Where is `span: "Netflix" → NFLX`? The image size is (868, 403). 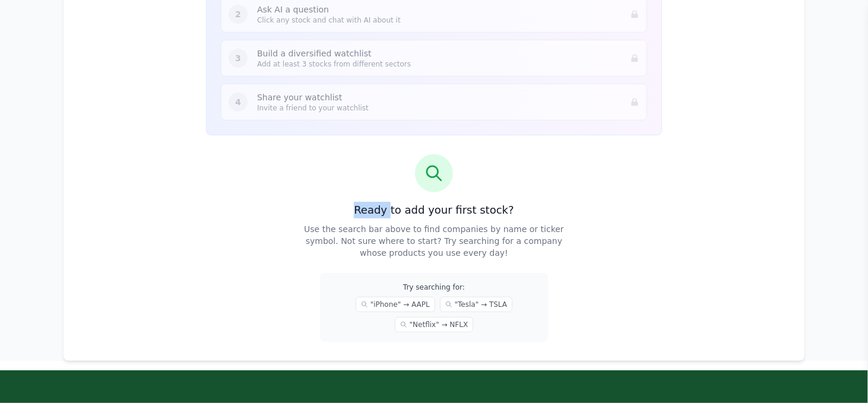 span: "Netflix" → NFLX is located at coordinates (434, 324).